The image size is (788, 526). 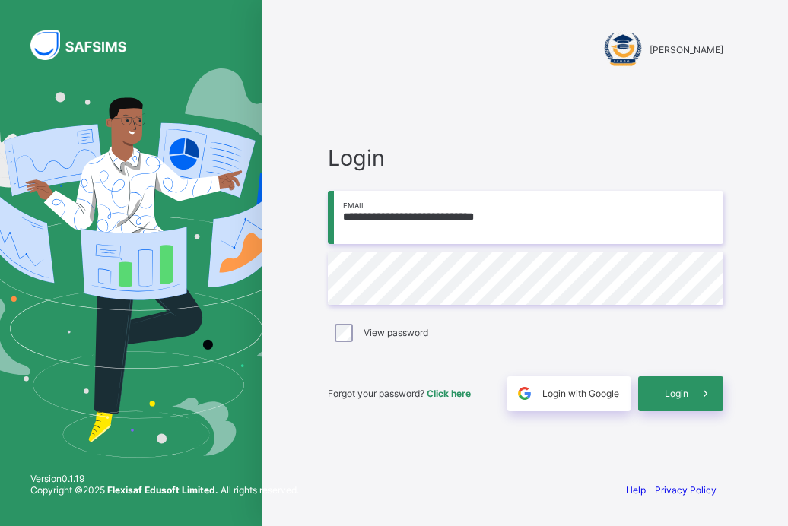 What do you see at coordinates (580, 393) in the screenshot?
I see `span: Login with Google` at bounding box center [580, 393].